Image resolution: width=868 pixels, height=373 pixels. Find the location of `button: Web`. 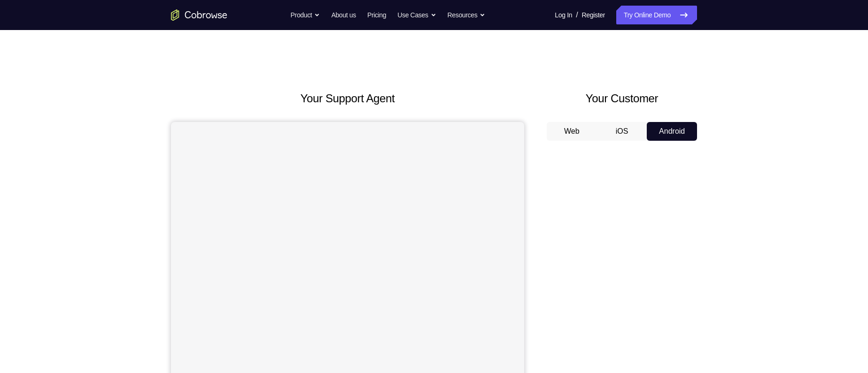

button: Web is located at coordinates (572, 132).